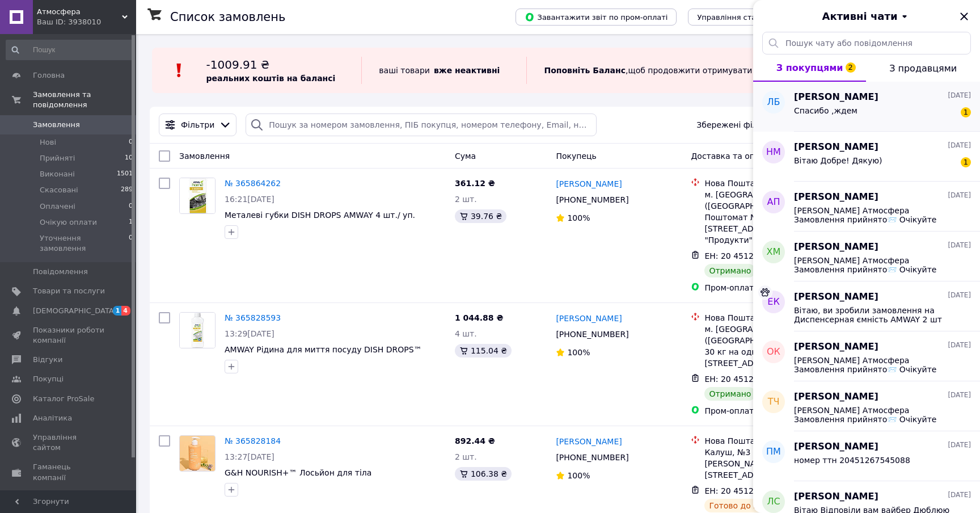 The width and height of the screenshot is (980, 513). I want to click on span: НМ, so click(773, 152).